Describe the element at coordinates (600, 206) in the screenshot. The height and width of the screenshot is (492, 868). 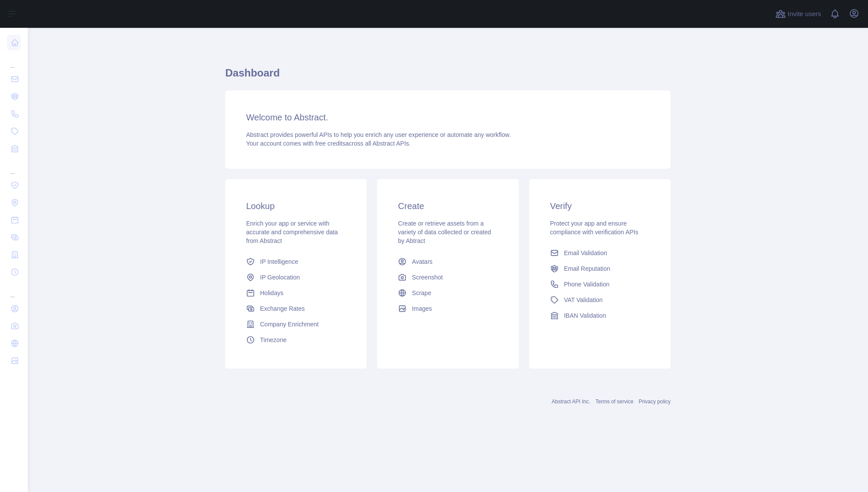
I see `h3: Verify` at that location.